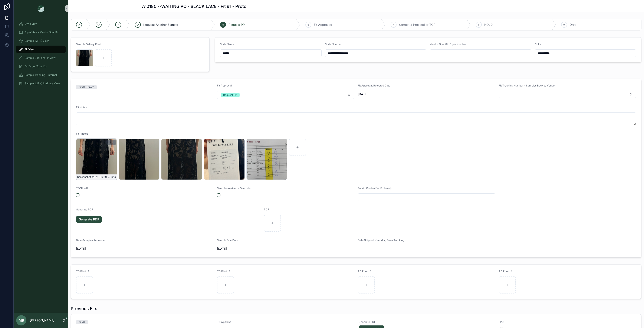  What do you see at coordinates (488, 25) in the screenshot?
I see `span: HOLD` at bounding box center [488, 25].